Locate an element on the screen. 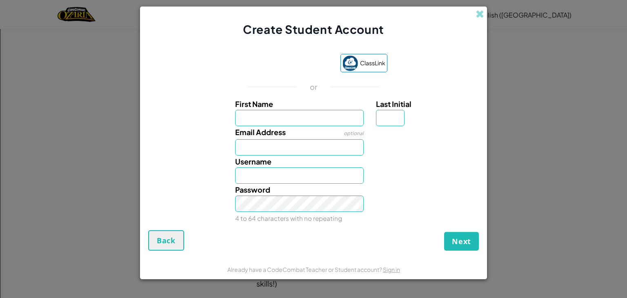 This screenshot has height=298, width=627. div: Delete is located at coordinates (313, 29).